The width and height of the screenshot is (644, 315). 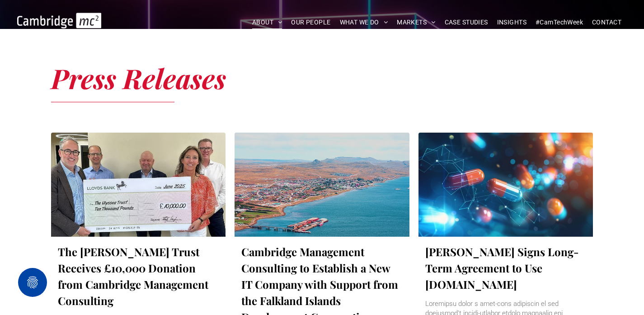 I want to click on a: Aerial shot of Stanley in the Falkland Islands, so click(x=322, y=185).